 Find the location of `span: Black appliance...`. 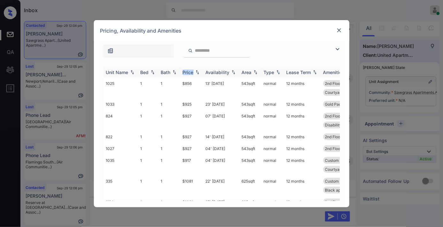

span: Black appliance... is located at coordinates (341, 190).